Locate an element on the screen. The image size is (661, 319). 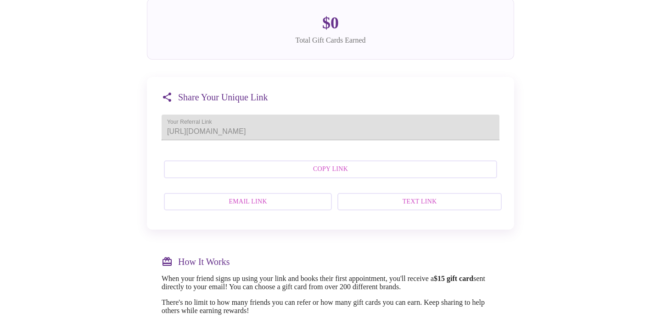
div: Total Gift Cards Earned is located at coordinates (330, 40).